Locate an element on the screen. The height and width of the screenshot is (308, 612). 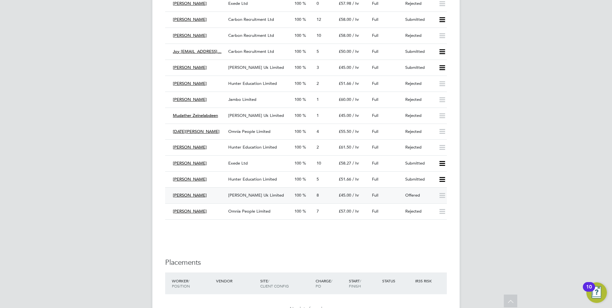
span: £55.50 is located at coordinates (345, 131).